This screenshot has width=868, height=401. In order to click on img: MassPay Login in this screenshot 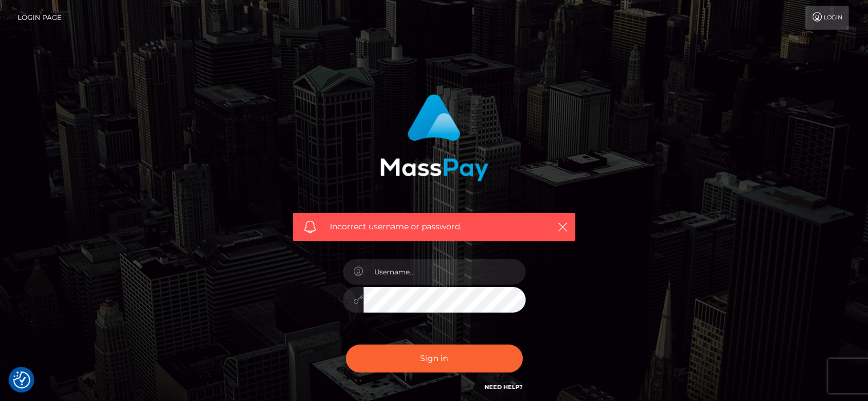, I will do `click(434, 137)`.